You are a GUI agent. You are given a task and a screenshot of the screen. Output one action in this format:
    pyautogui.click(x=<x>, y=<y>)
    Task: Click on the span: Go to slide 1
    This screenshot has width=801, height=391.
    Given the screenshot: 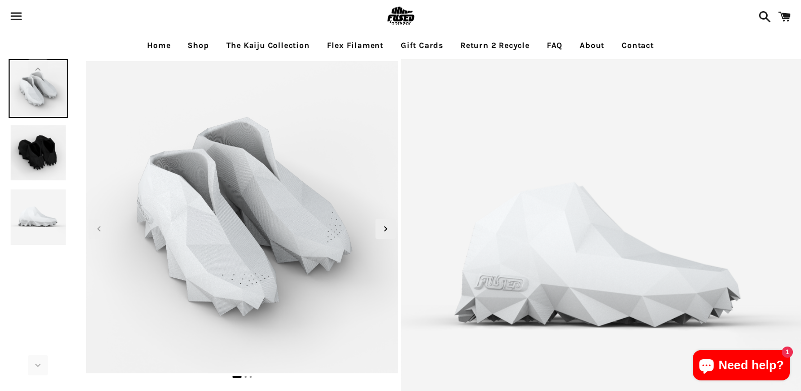 What is the action you would take?
    pyautogui.click(x=237, y=377)
    